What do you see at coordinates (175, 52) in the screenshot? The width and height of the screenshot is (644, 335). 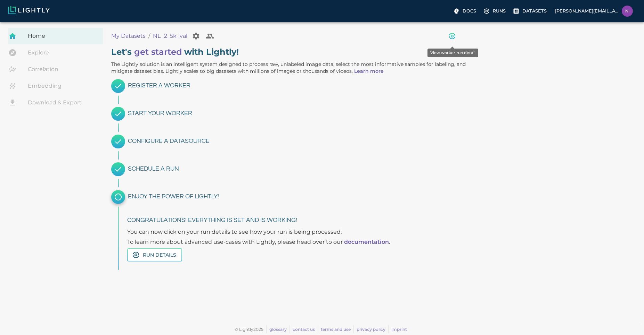 I see `strong: Let ' s with Lightly!` at bounding box center [175, 52].